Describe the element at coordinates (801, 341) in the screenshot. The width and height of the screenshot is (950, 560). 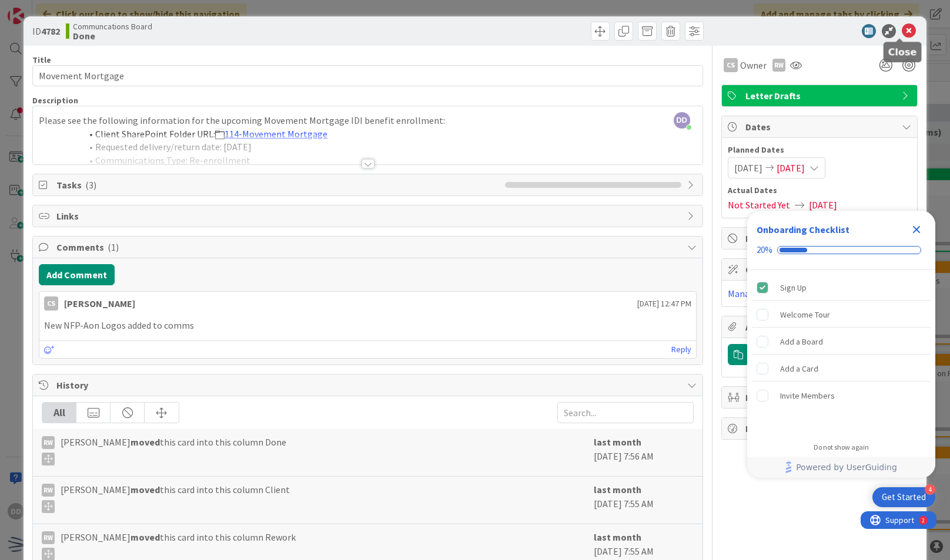
I see `div: Add a Board` at that location.